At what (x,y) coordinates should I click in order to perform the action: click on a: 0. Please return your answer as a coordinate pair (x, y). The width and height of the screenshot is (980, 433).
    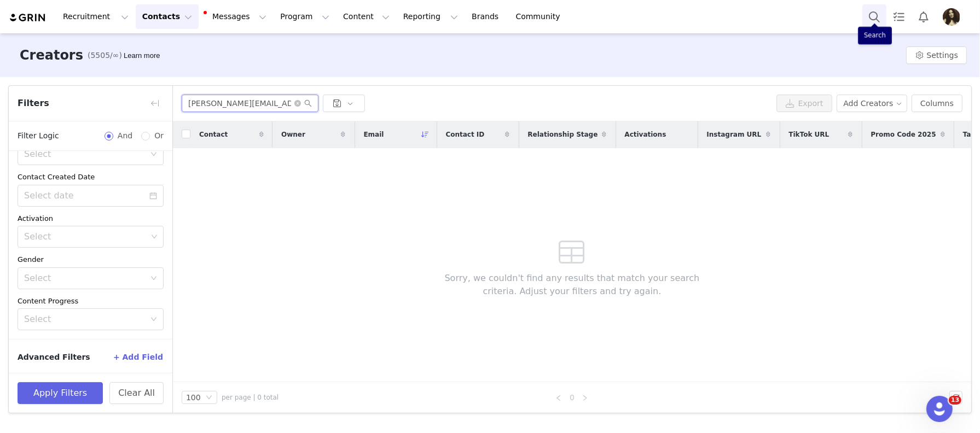
    Looking at the image, I should click on (571, 398).